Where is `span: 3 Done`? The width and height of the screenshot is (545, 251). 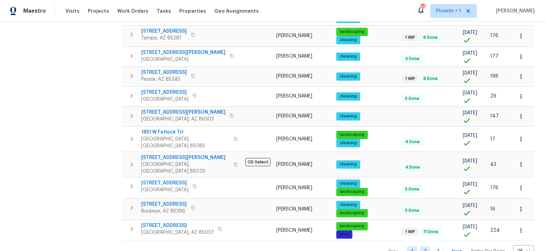 span: 3 Done is located at coordinates (413, 59).